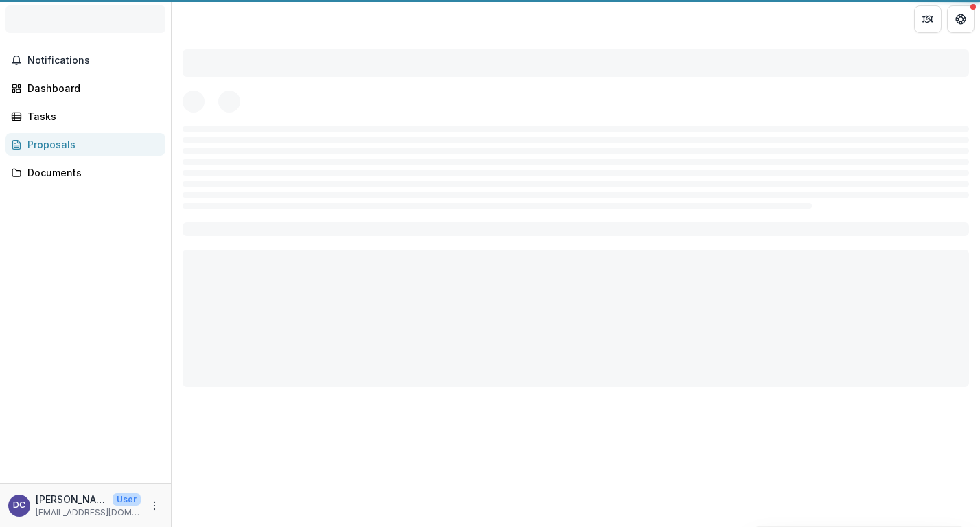  Describe the element at coordinates (90, 144) in the screenshot. I see `div: Proposals` at that location.